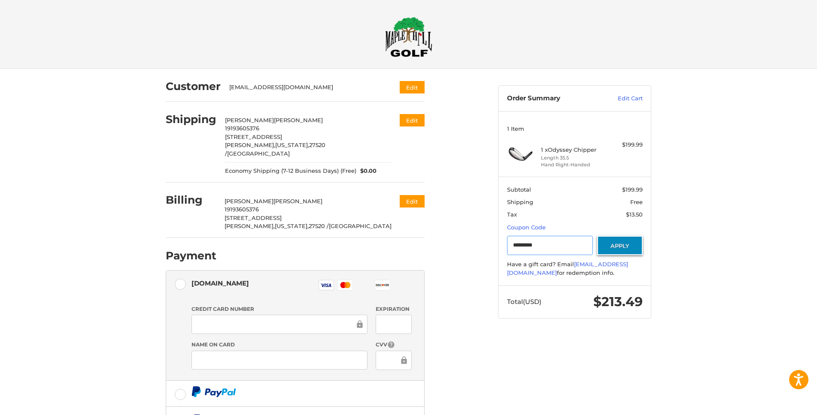  Describe the element at coordinates (279, 309) in the screenshot. I see `label: Credit Card Number` at that location.